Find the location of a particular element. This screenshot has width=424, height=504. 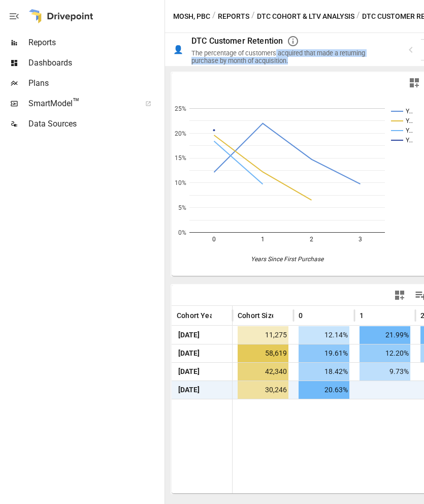

span: 20.63% is located at coordinates (324, 389).